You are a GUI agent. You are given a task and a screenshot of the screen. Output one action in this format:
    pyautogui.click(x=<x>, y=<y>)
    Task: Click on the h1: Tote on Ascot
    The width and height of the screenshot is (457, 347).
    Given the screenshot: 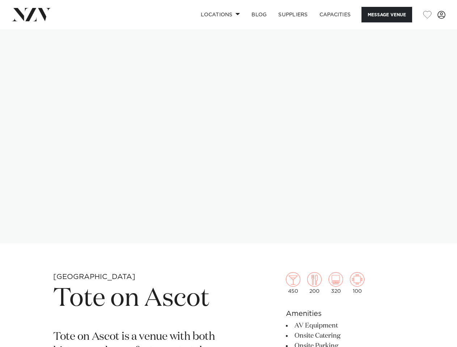 What is the action you would take?
    pyautogui.click(x=144, y=299)
    